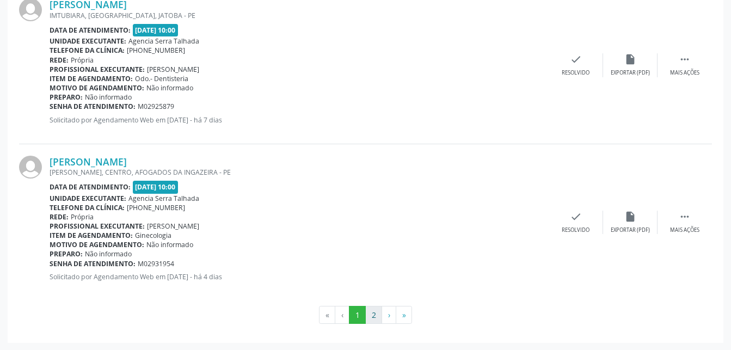  Describe the element at coordinates (404, 315) in the screenshot. I see `button: Go to last page` at that location.